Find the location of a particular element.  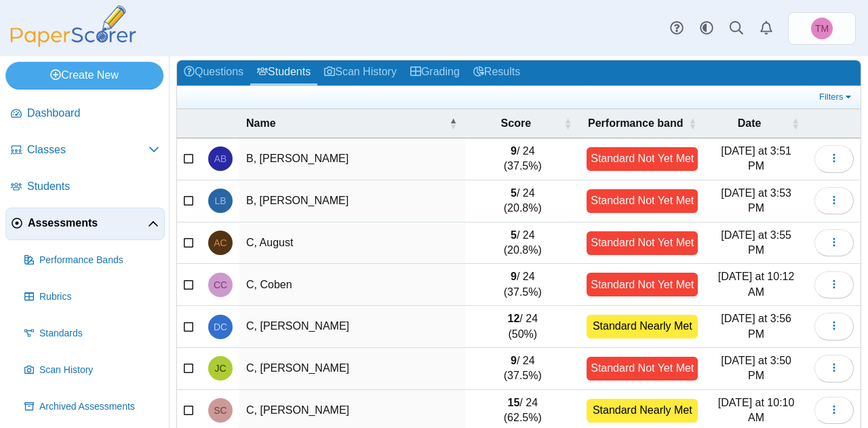

time: Sep 2, 2025 at 10:10 AM is located at coordinates (756, 410).